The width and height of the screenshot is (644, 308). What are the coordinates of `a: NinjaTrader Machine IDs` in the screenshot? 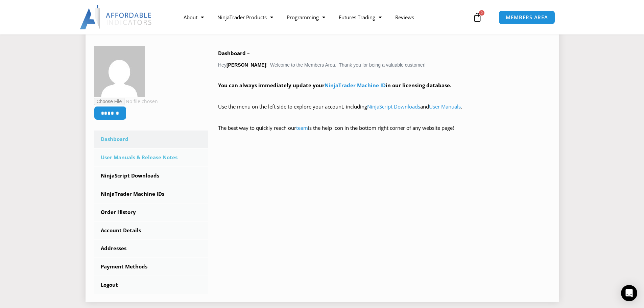 It's located at (151, 194).